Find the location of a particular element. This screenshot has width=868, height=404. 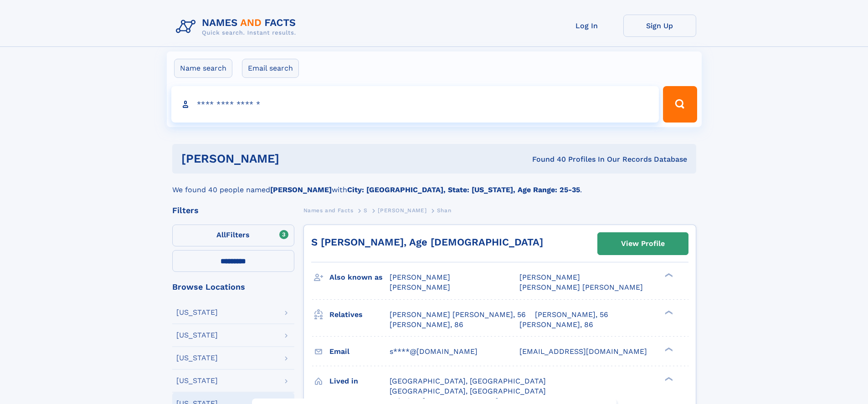

div: View Profile is located at coordinates (643, 244).